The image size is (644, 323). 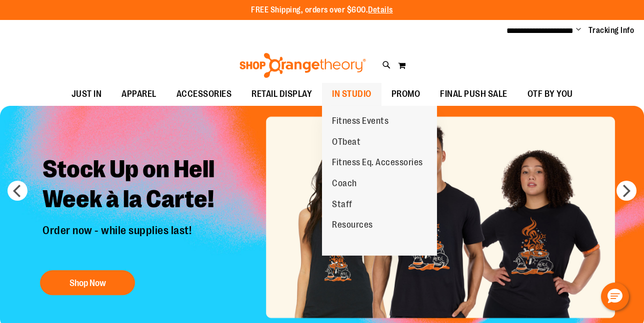 What do you see at coordinates (204, 94) in the screenshot?
I see `span: ACCESSORIES` at bounding box center [204, 94].